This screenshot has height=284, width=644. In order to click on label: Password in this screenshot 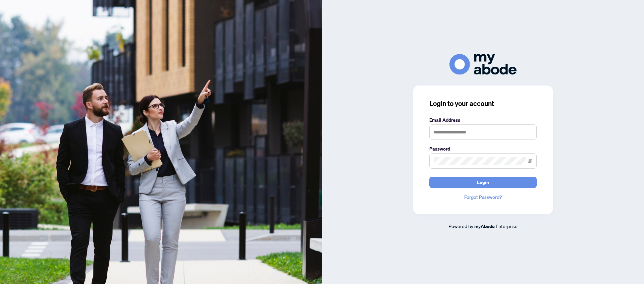, I will do `click(483, 149)`.